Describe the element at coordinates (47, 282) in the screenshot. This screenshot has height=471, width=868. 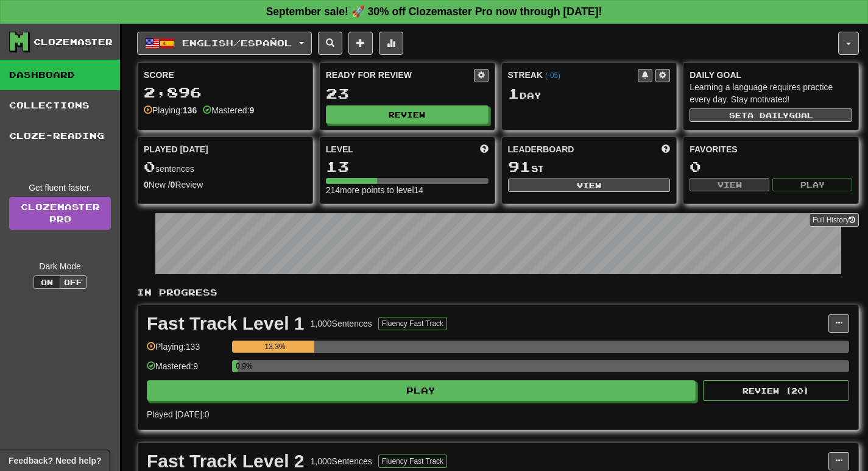
I see `button: On` at that location.